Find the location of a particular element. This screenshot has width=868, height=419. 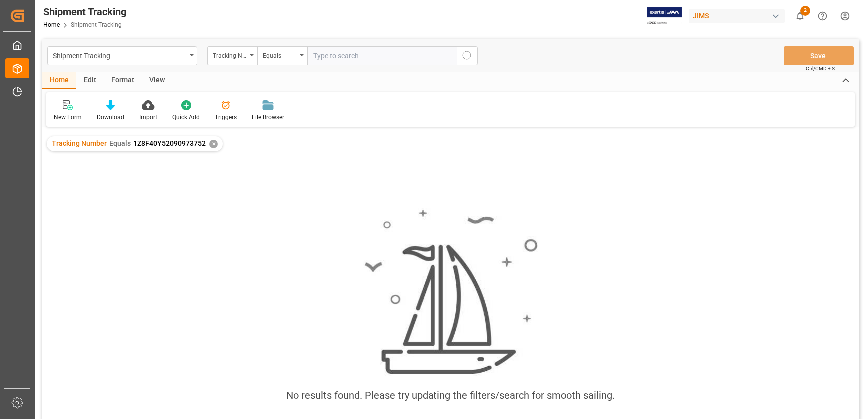

div: No results found. Please try updating the filters/search for smooth sailing. is located at coordinates (450, 395).